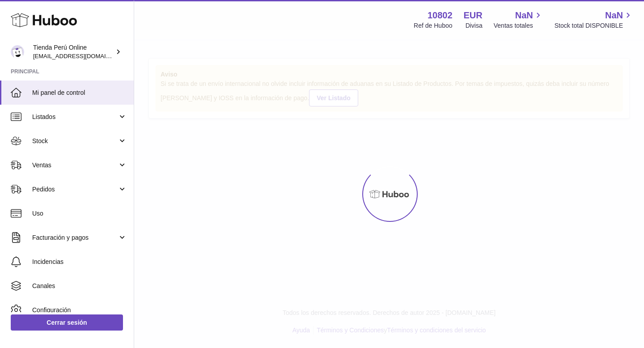 This screenshot has height=348, width=644. I want to click on a: NaN Ventas totales, so click(518, 20).